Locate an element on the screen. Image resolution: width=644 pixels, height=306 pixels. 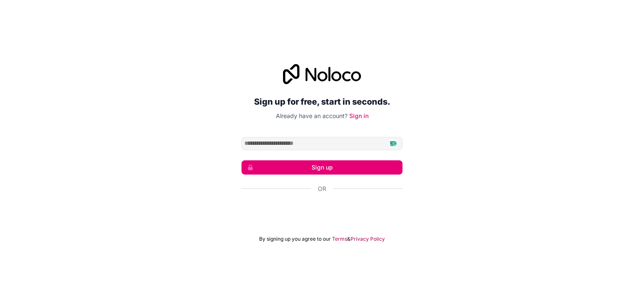
span: Or is located at coordinates (322, 189).